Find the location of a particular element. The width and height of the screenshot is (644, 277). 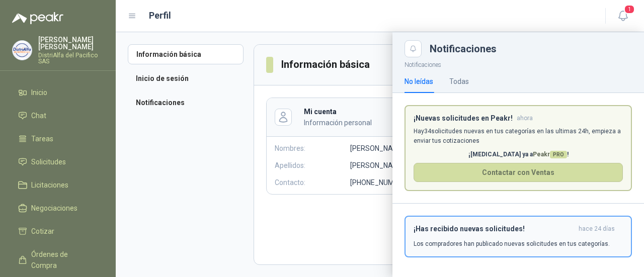

span: ahora is located at coordinates (525, 118).